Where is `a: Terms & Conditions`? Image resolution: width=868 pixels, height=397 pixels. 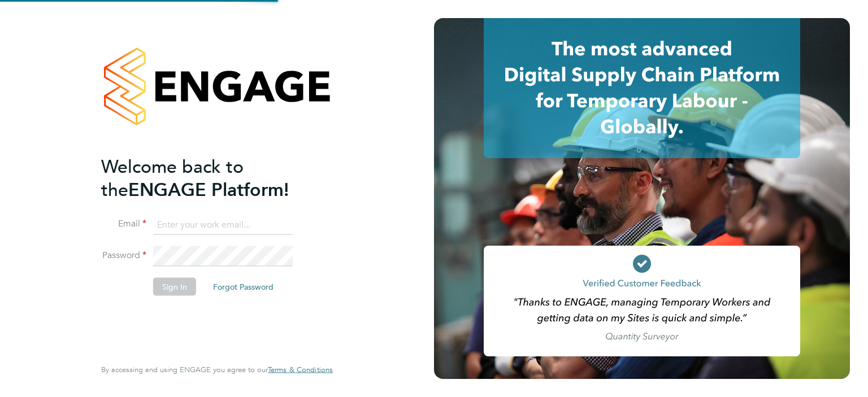
a: Terms & Conditions is located at coordinates (300, 370).